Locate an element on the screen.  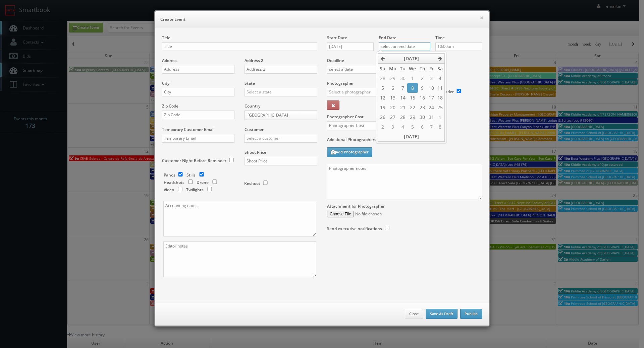
input: Photographer Cost is located at coordinates (365, 125).